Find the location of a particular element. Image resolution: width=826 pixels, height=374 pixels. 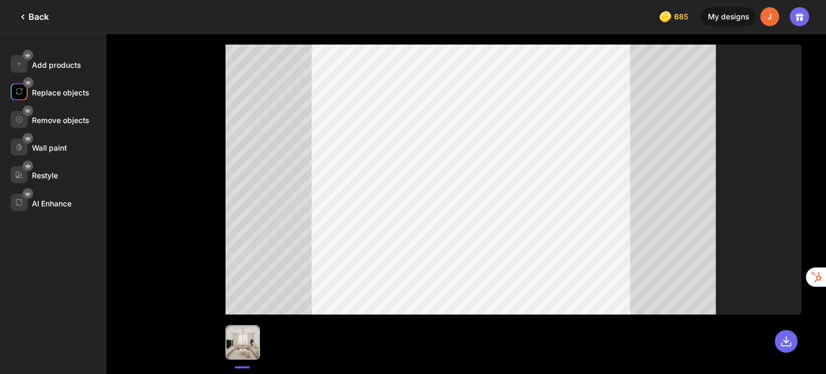

div: Remove objects is located at coordinates (61, 120).